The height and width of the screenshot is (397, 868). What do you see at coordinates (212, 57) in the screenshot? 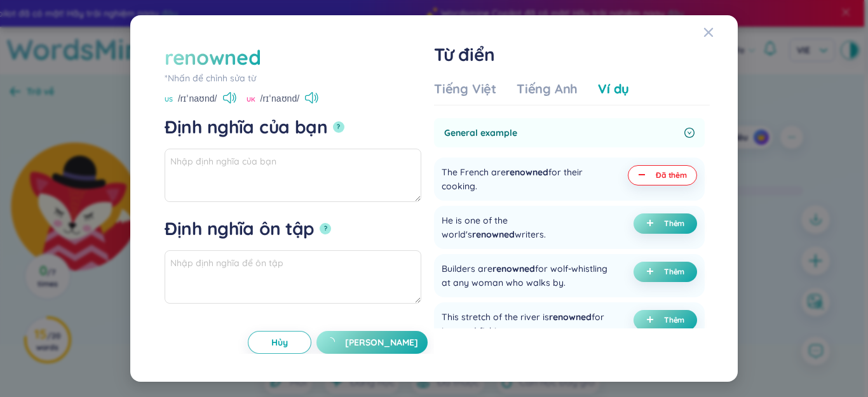
I see `div: renowned` at bounding box center [212, 57].